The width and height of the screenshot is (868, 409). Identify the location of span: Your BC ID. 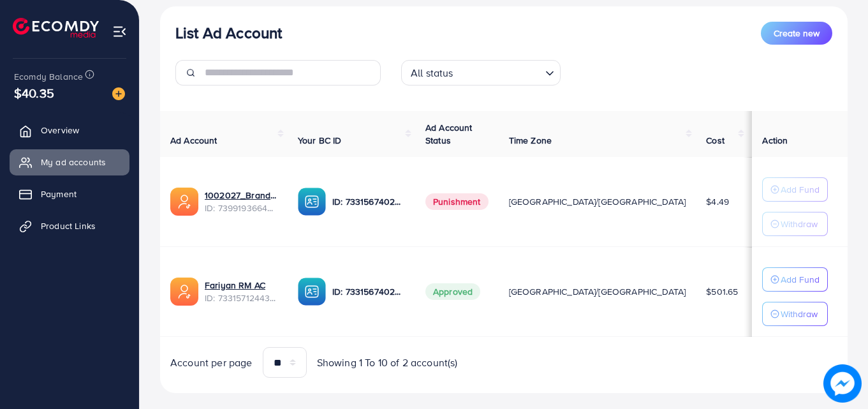
(319, 140).